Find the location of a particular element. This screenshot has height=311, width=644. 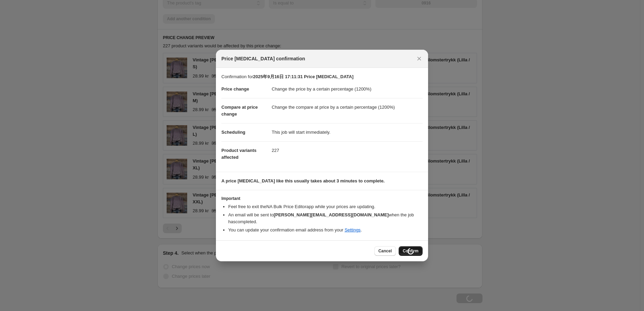

li: You can update your confirmation email address from your . is located at coordinates (325, 230).